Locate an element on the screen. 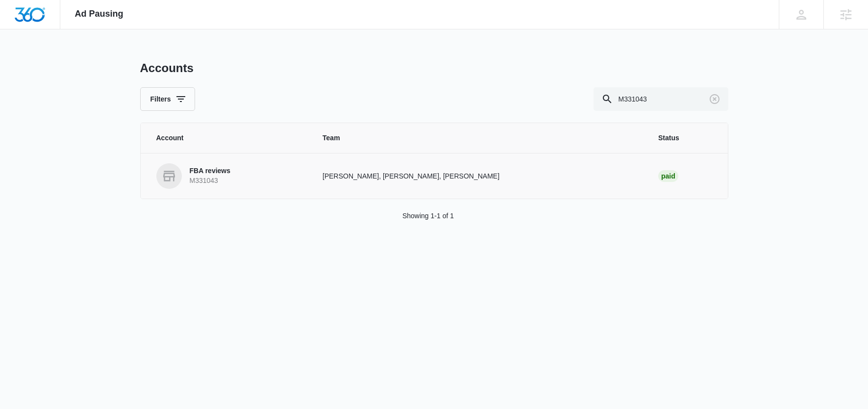 The width and height of the screenshot is (868, 409). p: M331043 is located at coordinates (210, 180).